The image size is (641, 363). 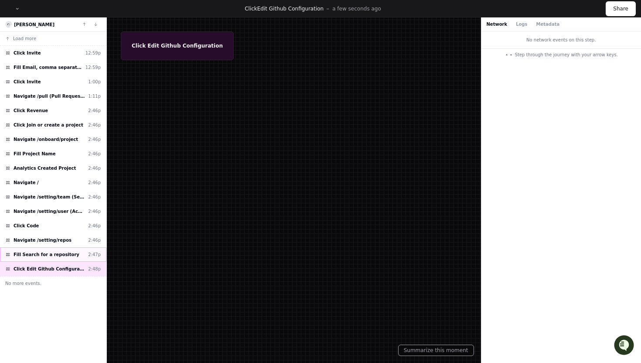 What do you see at coordinates (521, 24) in the screenshot?
I see `button: Logs` at bounding box center [521, 24].